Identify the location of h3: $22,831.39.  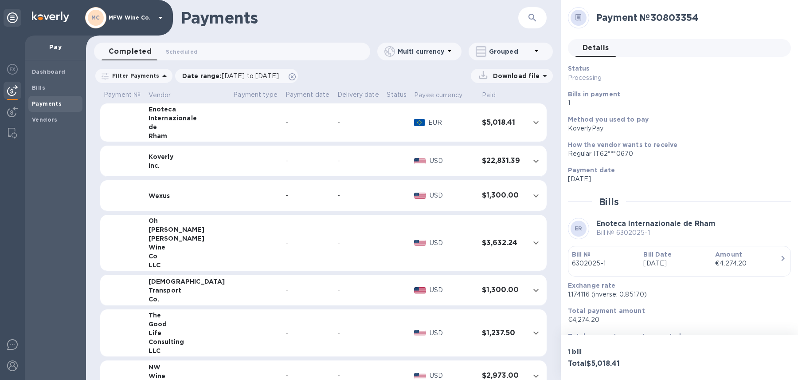
(502, 160).